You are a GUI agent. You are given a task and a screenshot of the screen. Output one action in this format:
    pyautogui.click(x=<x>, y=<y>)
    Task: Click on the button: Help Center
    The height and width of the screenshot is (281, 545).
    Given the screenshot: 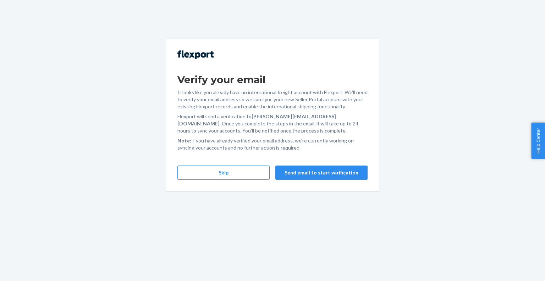 What is the action you would take?
    pyautogui.click(x=538, y=140)
    